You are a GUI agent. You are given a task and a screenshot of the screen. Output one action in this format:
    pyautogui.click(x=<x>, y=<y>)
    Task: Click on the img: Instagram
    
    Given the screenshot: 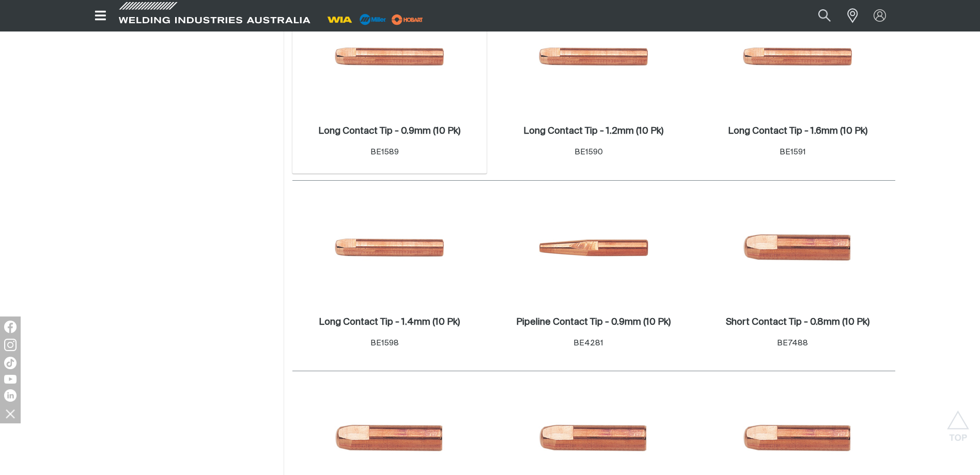 What is the action you would take?
    pyautogui.click(x=10, y=345)
    